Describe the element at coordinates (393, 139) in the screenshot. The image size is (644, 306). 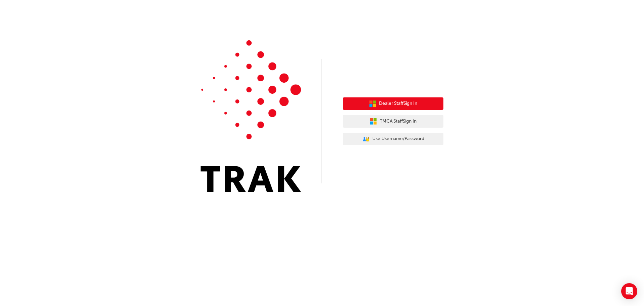
I see `button: Use Username/Password` at that location.